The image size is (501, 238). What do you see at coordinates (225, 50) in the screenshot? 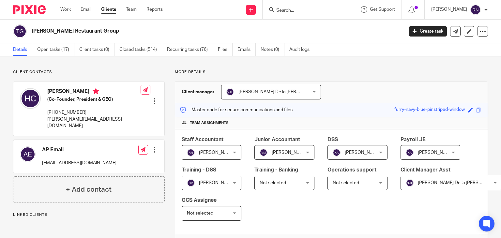
I see `a: Files` at bounding box center [225, 50].